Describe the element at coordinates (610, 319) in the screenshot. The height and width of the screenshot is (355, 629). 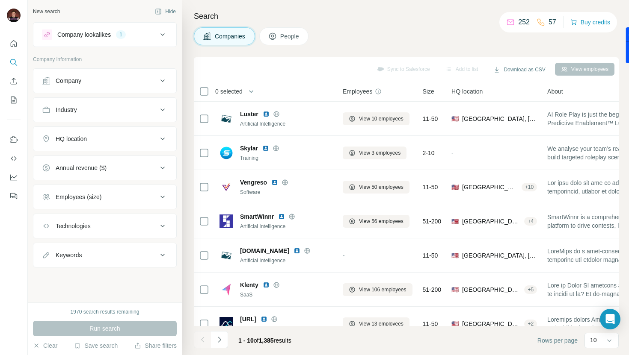
I see `div: Open Intercom Messenger` at that location.